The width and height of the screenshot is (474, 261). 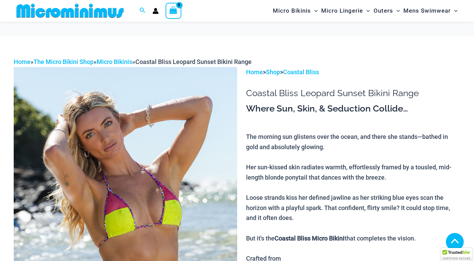 What do you see at coordinates (173, 11) in the screenshot?
I see `a: View Shopping Cart, empty` at bounding box center [173, 11].